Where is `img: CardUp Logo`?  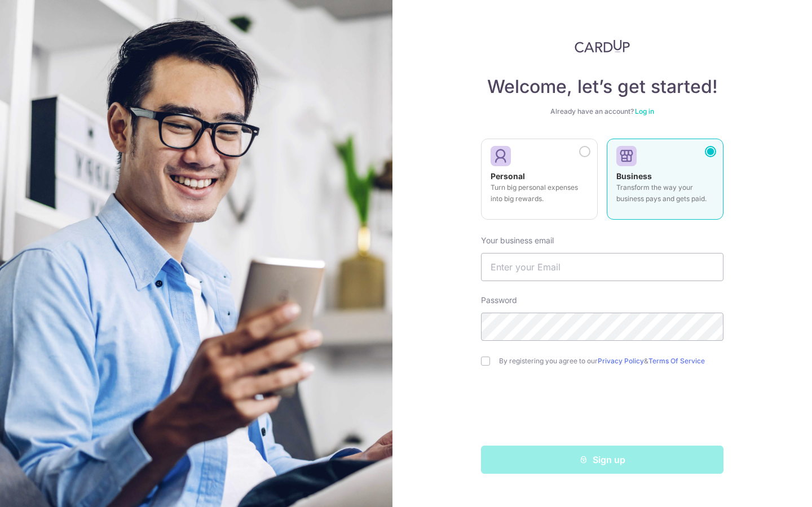 img: CardUp Logo is located at coordinates (602, 46).